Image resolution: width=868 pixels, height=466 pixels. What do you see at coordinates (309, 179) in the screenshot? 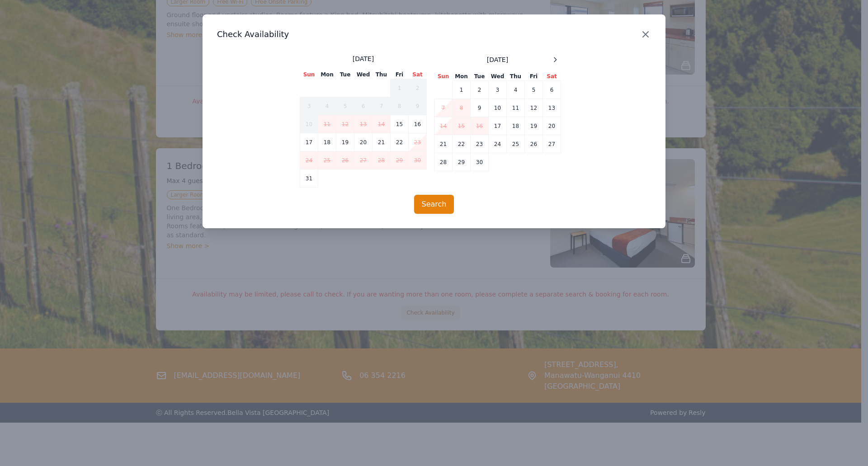
I see `td: 31` at bounding box center [309, 179].